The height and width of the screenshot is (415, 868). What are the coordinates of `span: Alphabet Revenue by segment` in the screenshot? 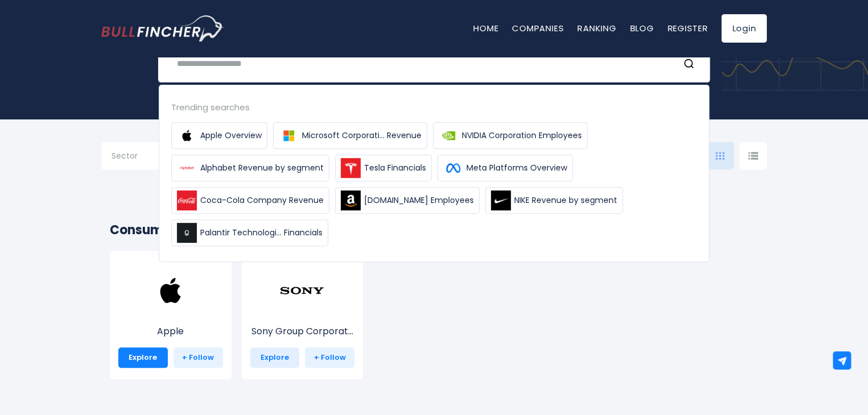 It's located at (262, 168).